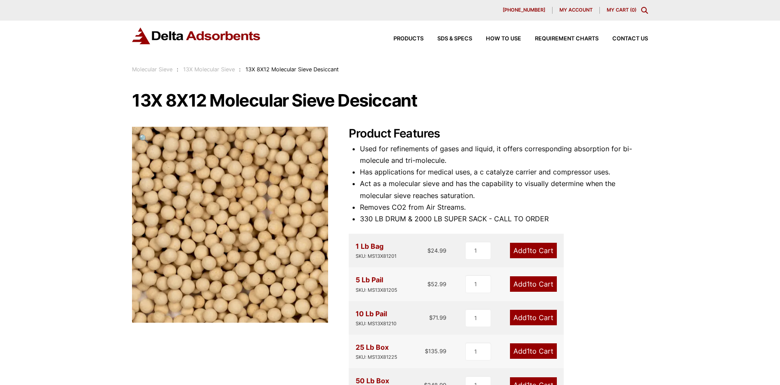 The image size is (780, 385). What do you see at coordinates (376, 251) in the screenshot?
I see `div: 1 Lb Bag` at bounding box center [376, 251].